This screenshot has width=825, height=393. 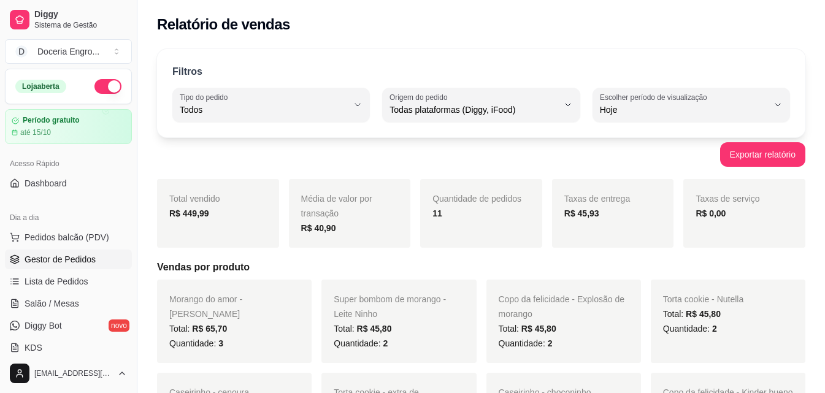 What do you see at coordinates (80, 15) in the screenshot?
I see `span: Diggy` at bounding box center [80, 15].